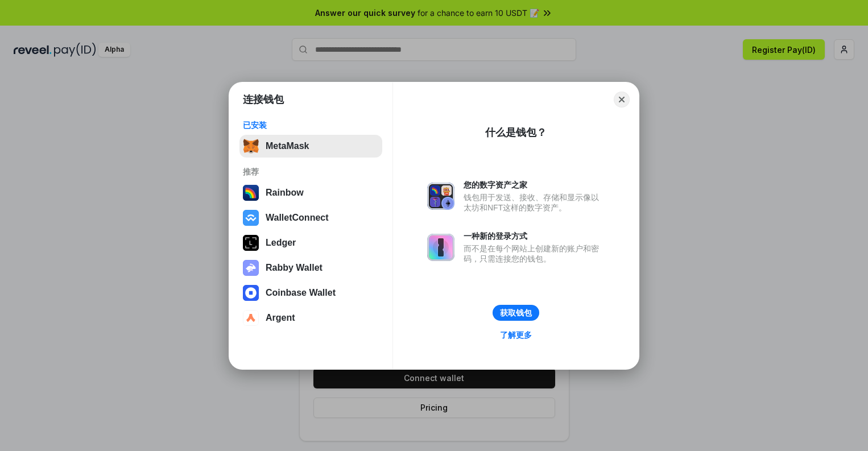  I want to click on button: Close, so click(622, 100).